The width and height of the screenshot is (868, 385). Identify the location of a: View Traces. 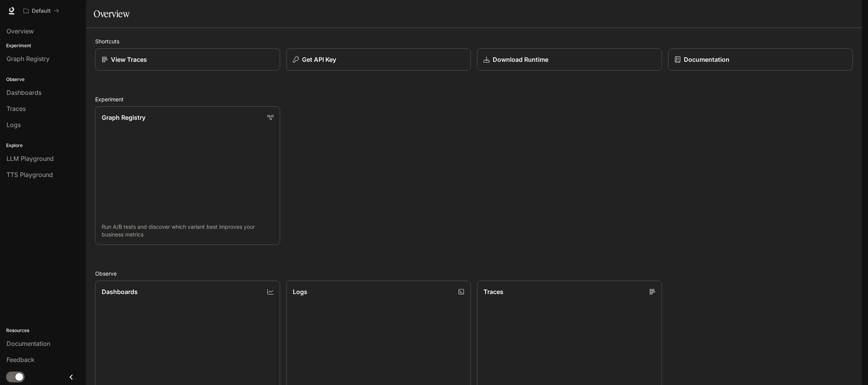
(188, 60).